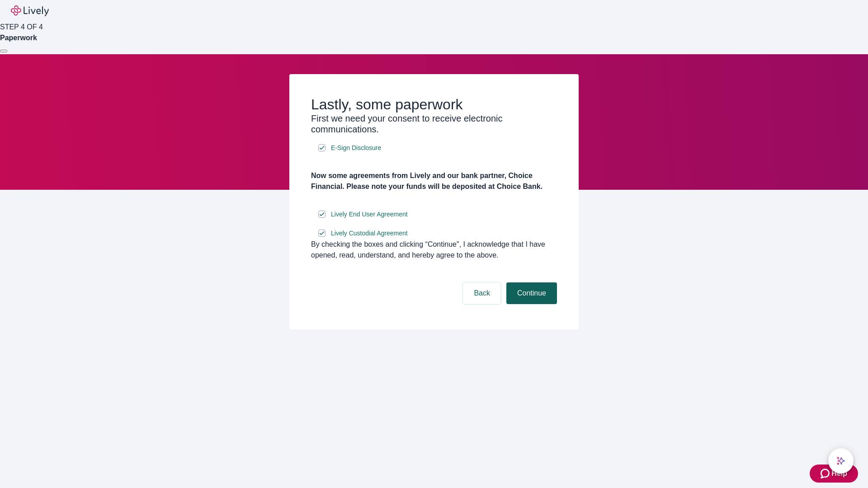  I want to click on button: chat, so click(840, 460).